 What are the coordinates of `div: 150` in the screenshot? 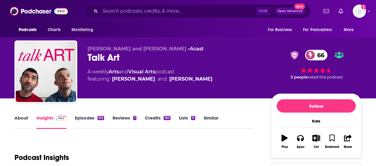 It's located at (167, 118).